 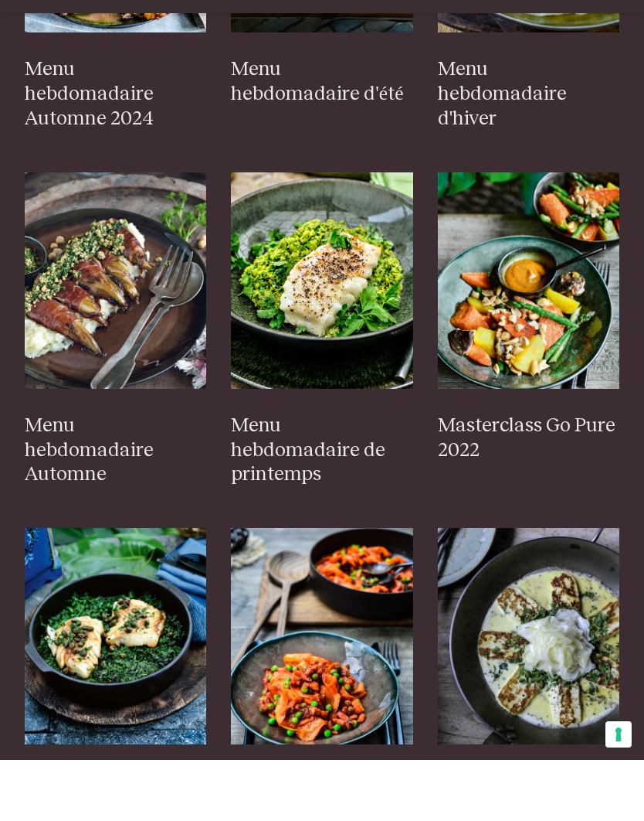 What do you see at coordinates (554, 35) in the screenshot?
I see `a: EN` at bounding box center [554, 35].